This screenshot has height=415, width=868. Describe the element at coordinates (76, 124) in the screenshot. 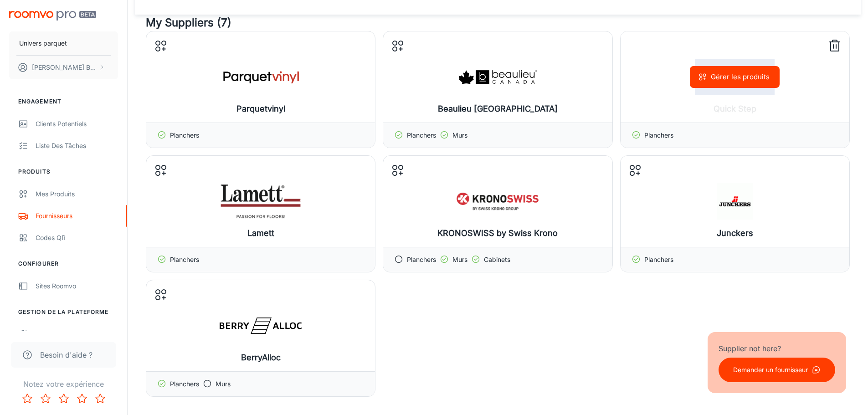

I see `div: Clients potentiels` at that location.